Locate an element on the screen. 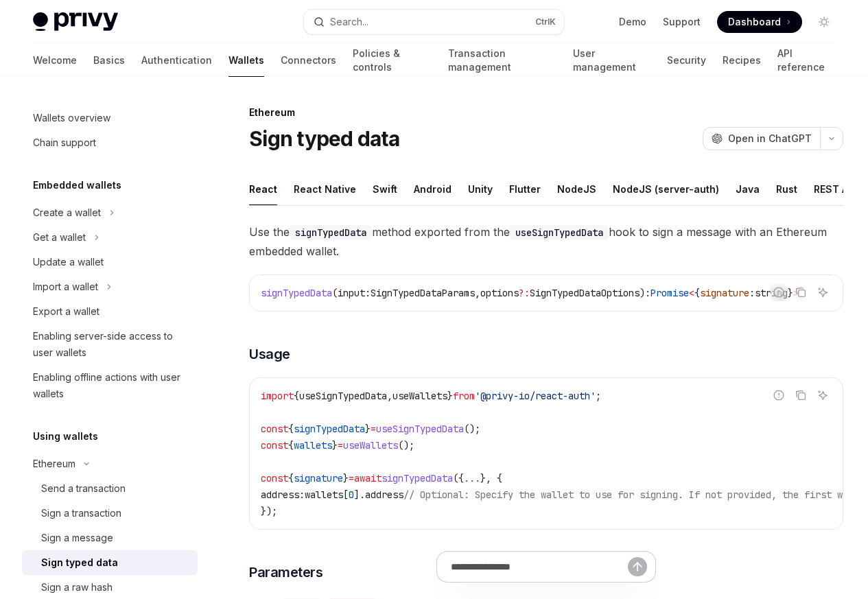 This screenshot has height=599, width=868. div: Ethereum is located at coordinates (54, 464).